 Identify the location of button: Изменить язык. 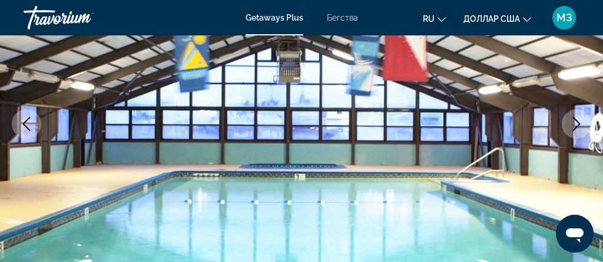
(434, 18).